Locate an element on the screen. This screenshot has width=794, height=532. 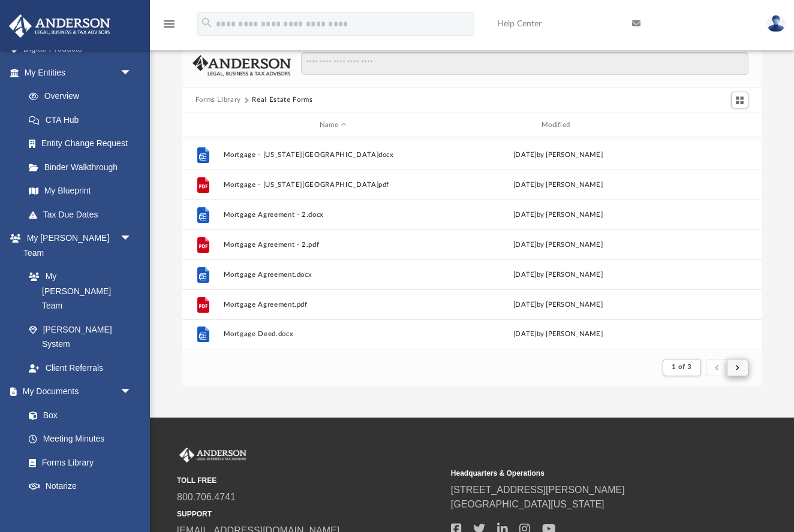
small: Headquarters & Operations is located at coordinates (583, 474).